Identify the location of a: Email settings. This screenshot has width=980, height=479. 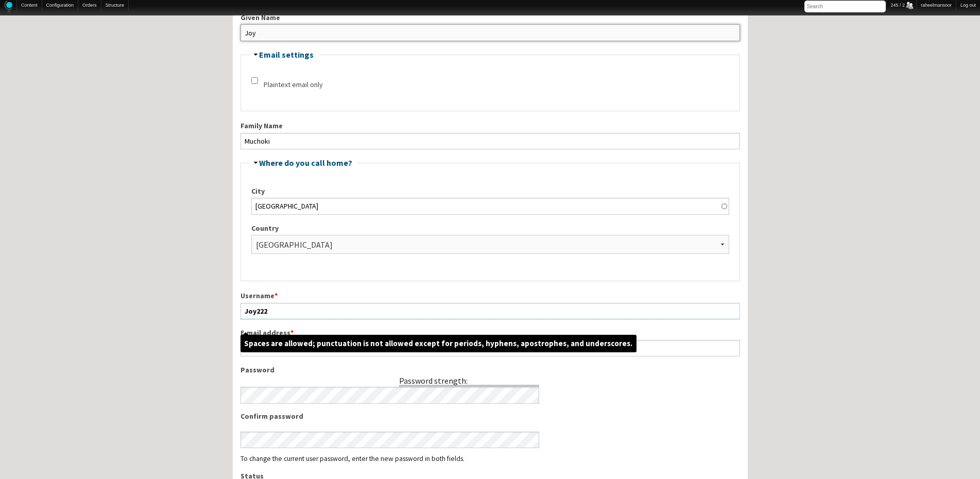
(287, 55).